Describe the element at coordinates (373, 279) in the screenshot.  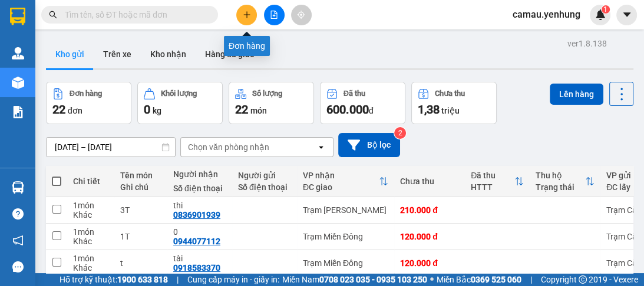
I see `strong: 0708 023 035 - 0935 103 250` at that location.